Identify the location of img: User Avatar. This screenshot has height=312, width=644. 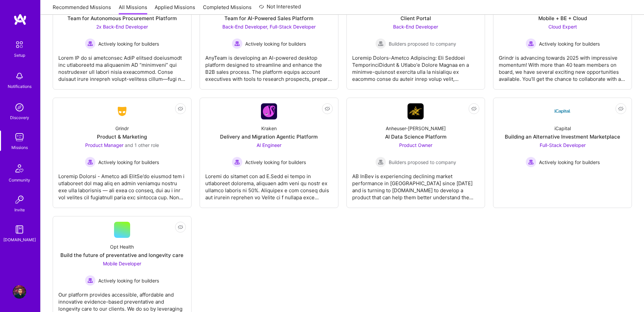
(19, 292).